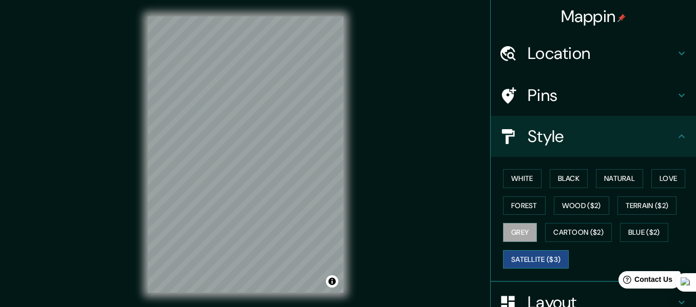 This screenshot has width=696, height=307. What do you see at coordinates (245, 154) in the screenshot?
I see `canvas: Map` at bounding box center [245, 154].